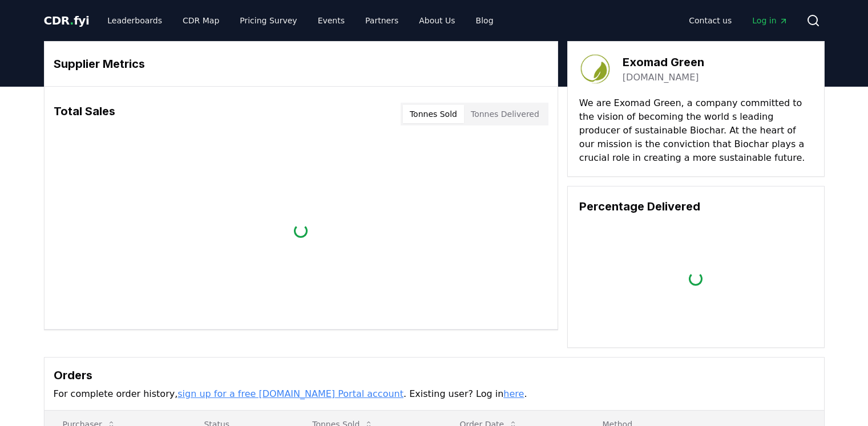 The image size is (868, 426). What do you see at coordinates (201, 21) in the screenshot?
I see `a: CDR Map` at bounding box center [201, 21].